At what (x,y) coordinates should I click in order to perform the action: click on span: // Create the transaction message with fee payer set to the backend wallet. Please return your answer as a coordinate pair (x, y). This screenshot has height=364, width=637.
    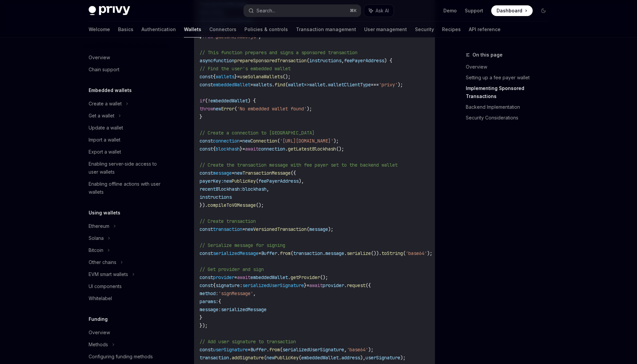
    Looking at the image, I should click on (299, 164).